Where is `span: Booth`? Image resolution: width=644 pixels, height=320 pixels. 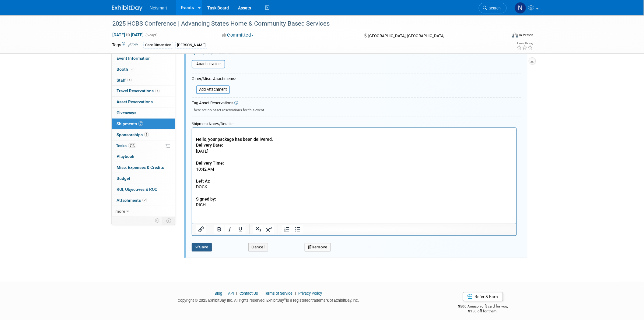
span: Booth is located at coordinates (126, 69).